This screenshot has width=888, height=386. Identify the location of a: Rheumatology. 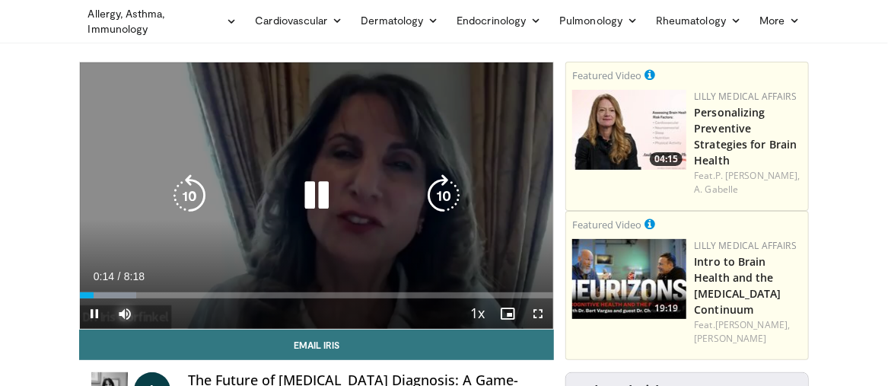
(699, 21).